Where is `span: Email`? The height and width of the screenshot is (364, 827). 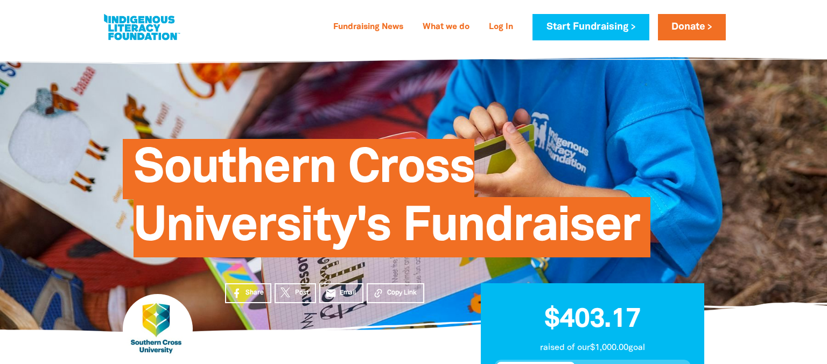
span: Email is located at coordinates (348, 293).